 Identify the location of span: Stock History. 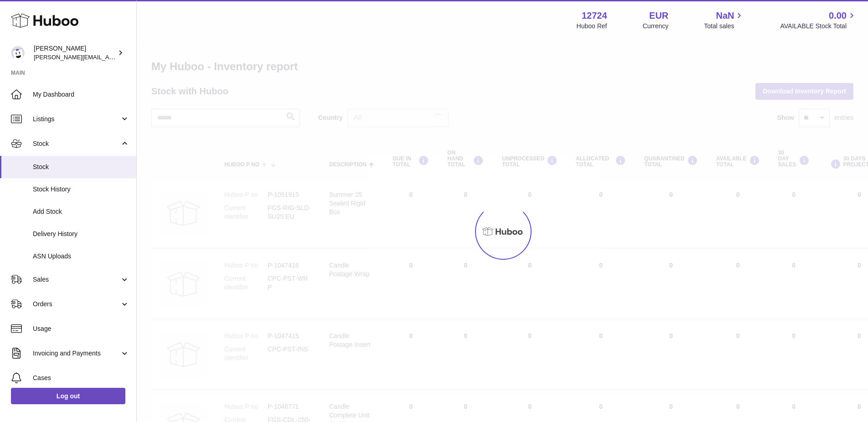
(81, 189).